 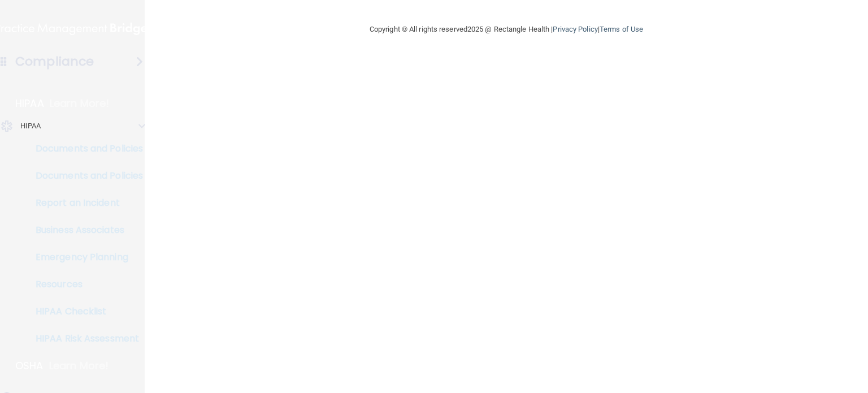 I want to click on p: HIPAA Checklist, so click(x=85, y=311).